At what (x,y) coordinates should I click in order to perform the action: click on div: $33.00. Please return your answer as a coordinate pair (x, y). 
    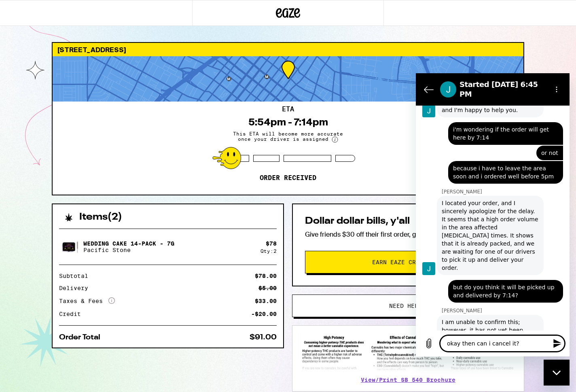
    Looking at the image, I should click on (266, 301).